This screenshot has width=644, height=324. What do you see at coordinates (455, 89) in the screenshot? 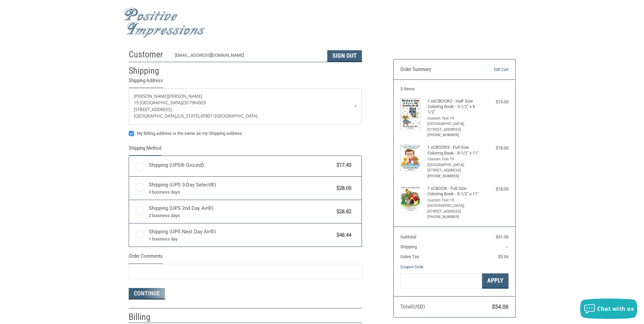
I see `h3: 3 Items` at bounding box center [455, 89].